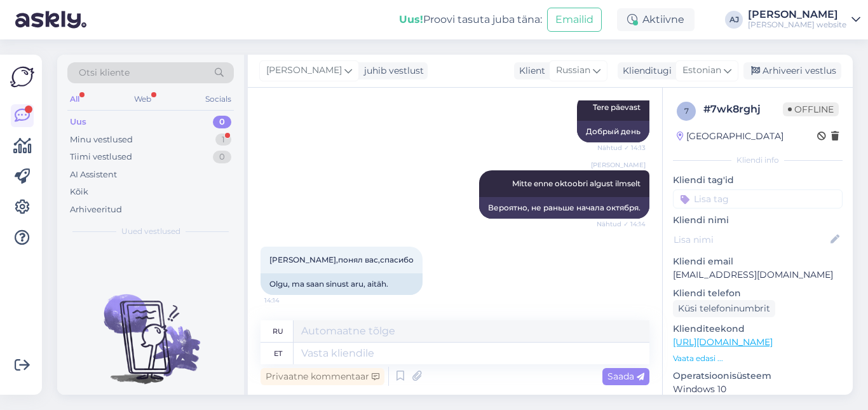 The height and width of the screenshot is (410, 868). Describe the element at coordinates (143, 100) in the screenshot. I see `div: Web` at that location.